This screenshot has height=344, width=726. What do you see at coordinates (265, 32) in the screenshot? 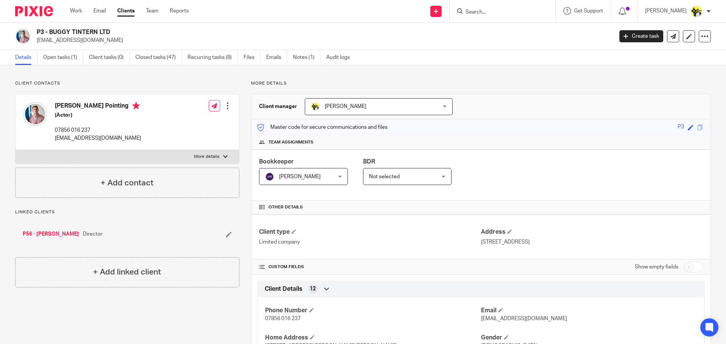
I see `h2: P3 - BUGGY TINTERN LTD` at bounding box center [265, 32].